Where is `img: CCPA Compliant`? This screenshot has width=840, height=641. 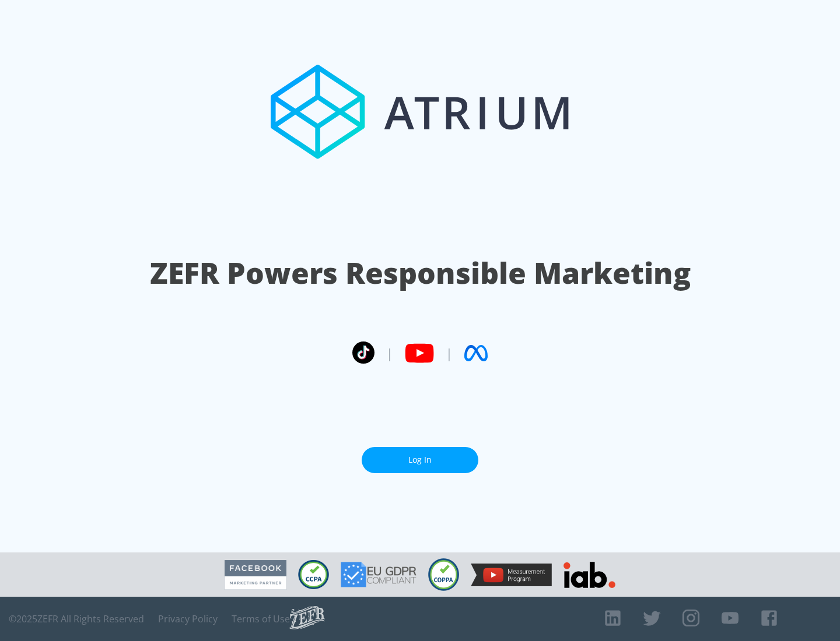 img: CCPA Compliant is located at coordinates (313, 575).